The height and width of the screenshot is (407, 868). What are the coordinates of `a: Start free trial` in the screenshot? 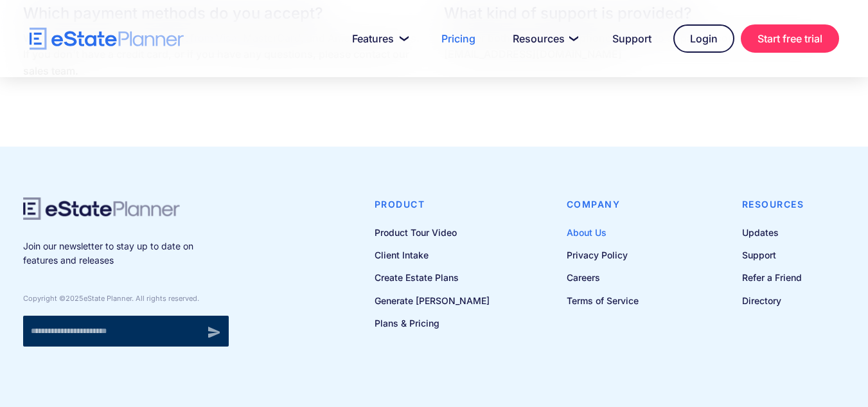 It's located at (790, 38).